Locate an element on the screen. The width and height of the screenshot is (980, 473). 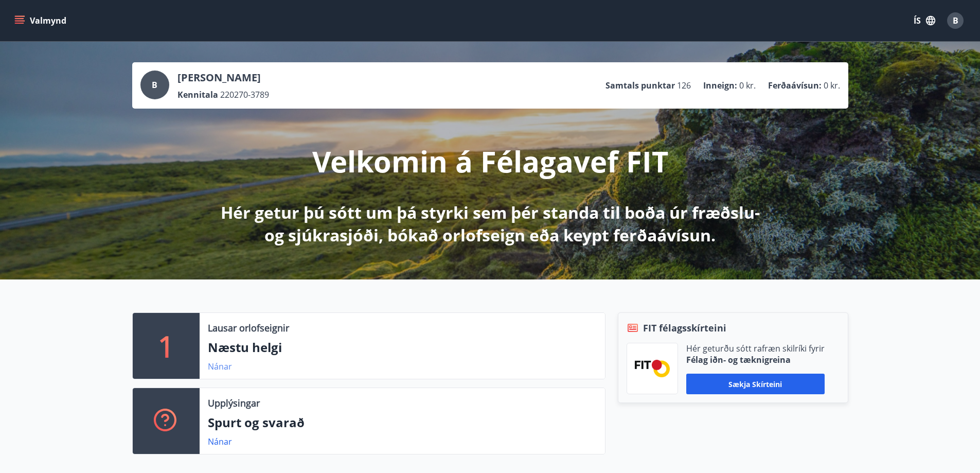
p: Upplýsingar is located at coordinates (234, 403).